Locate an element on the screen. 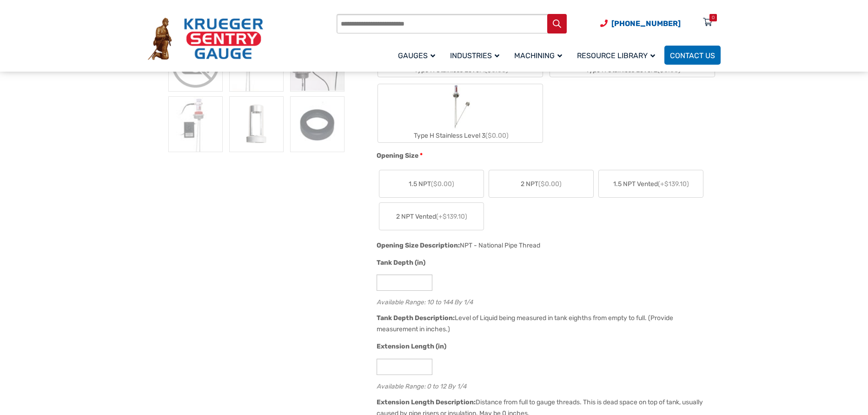 This screenshot has width=868, height=415. span: 2 NPT is located at coordinates (541, 184).